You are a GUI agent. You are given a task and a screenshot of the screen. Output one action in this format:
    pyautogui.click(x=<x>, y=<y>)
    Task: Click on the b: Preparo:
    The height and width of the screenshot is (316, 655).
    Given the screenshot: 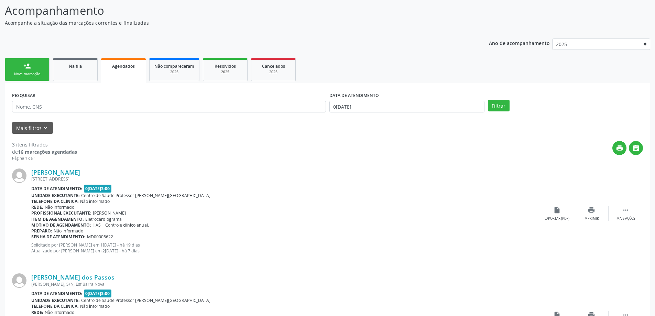 What is the action you would take?
    pyautogui.click(x=42, y=231)
    